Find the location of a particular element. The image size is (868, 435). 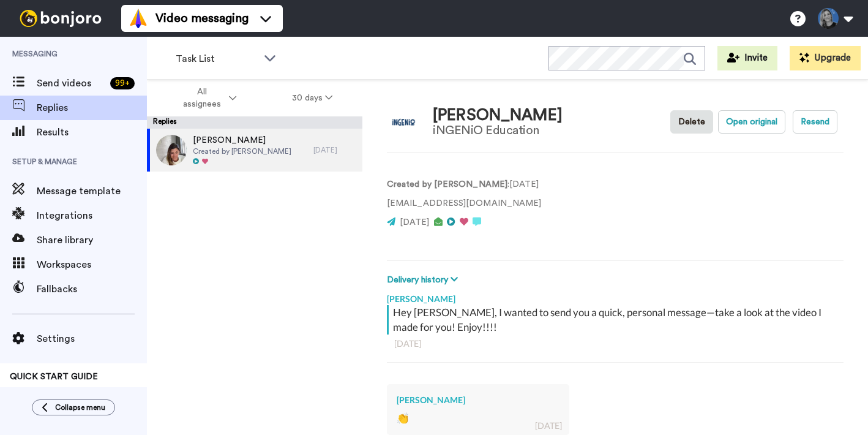

img: vm-color.svg is located at coordinates (139, 18).